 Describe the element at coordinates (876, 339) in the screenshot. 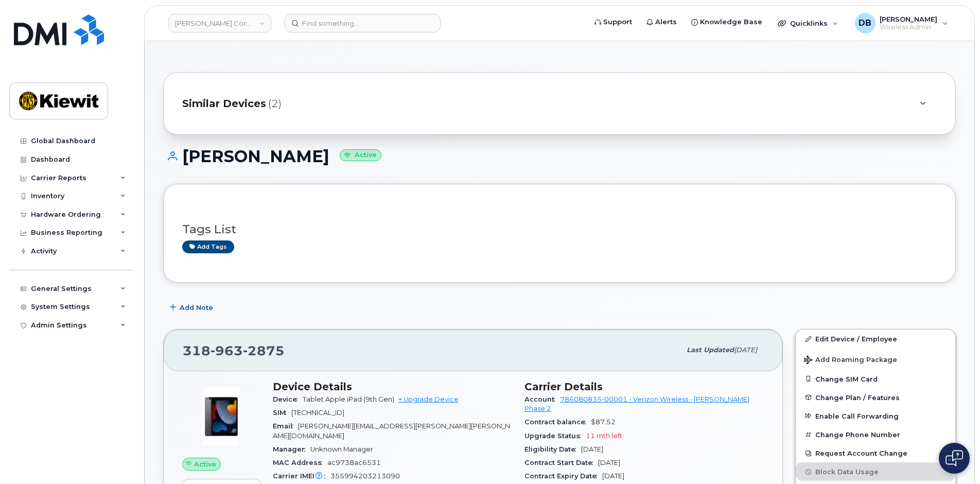

I see `a: Edit Device / Employee` at that location.